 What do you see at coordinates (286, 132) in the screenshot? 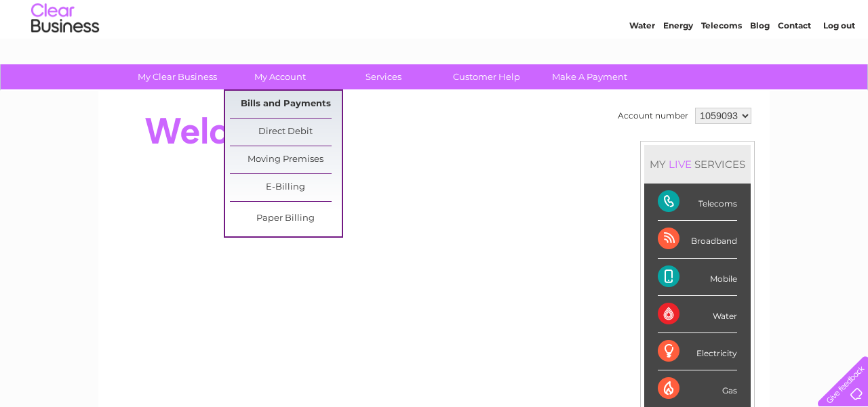
I see `a: Direct Debit` at bounding box center [286, 132].